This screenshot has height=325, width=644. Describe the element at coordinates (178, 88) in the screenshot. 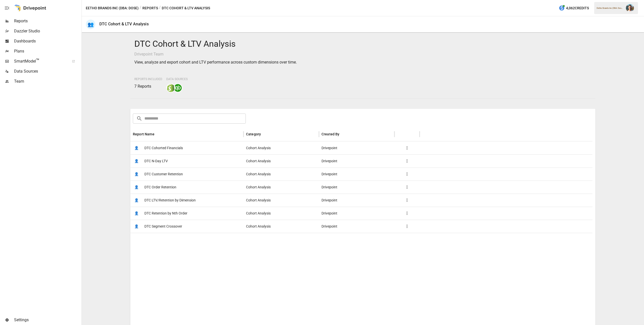

I see `img: quickbooks` at that location.